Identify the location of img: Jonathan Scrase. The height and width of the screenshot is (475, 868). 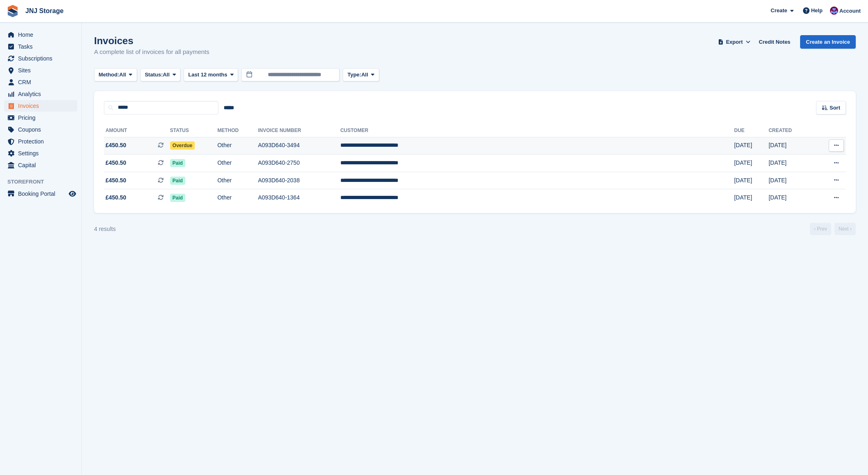
(834, 11).